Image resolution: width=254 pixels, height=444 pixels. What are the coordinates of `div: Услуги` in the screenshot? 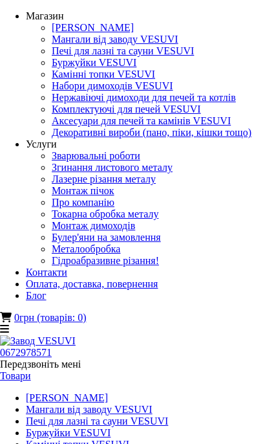 It's located at (140, 144).